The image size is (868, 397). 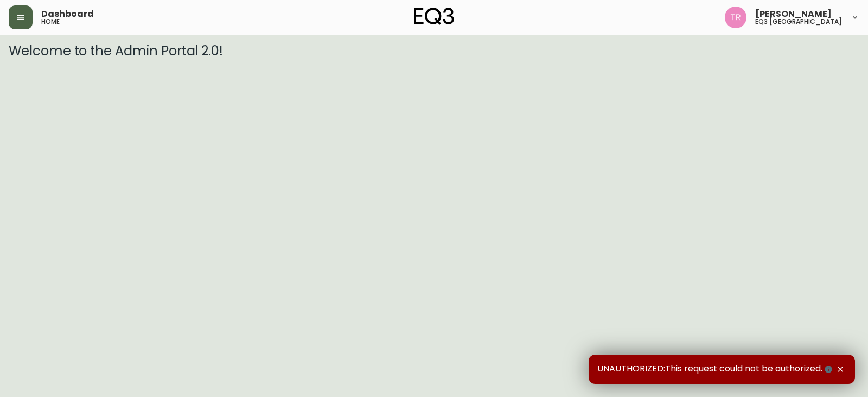 What do you see at coordinates (434, 51) in the screenshot?
I see `h3: Welcome to the Admin Portal 2.0!` at bounding box center [434, 51].